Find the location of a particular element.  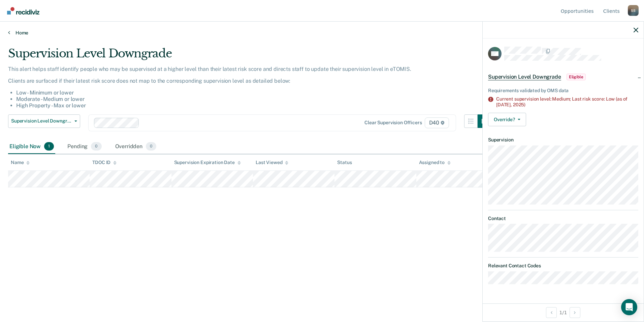

span: 1 is located at coordinates (49, 147).